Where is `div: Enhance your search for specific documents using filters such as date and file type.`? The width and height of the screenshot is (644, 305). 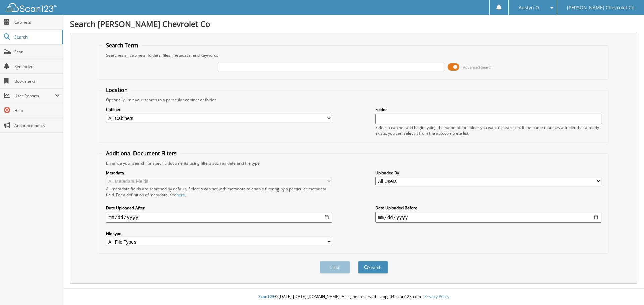 div: Enhance your search for specific documents using filters such as date and file type. is located at coordinates (354, 163).